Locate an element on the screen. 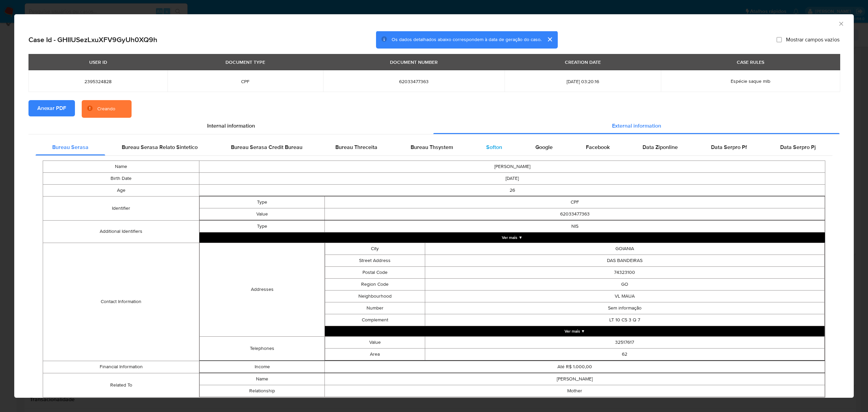 Image resolution: width=868 pixels, height=412 pixels. td: Additional Identifiers is located at coordinates (121, 231).